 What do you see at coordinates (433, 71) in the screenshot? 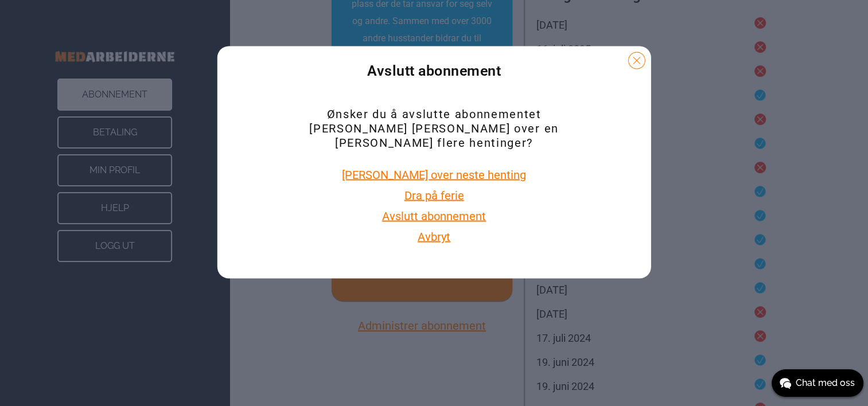
I see `span: Avslutt abonnement` at bounding box center [433, 71].